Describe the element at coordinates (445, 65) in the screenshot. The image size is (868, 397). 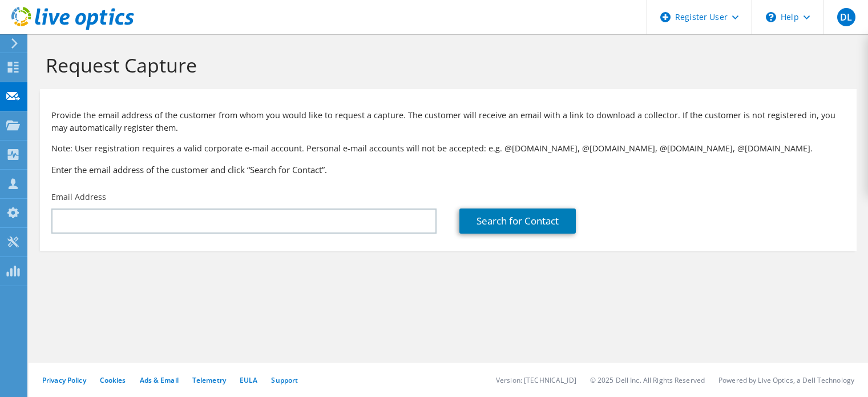
I see `h1: Request Capture` at that location.